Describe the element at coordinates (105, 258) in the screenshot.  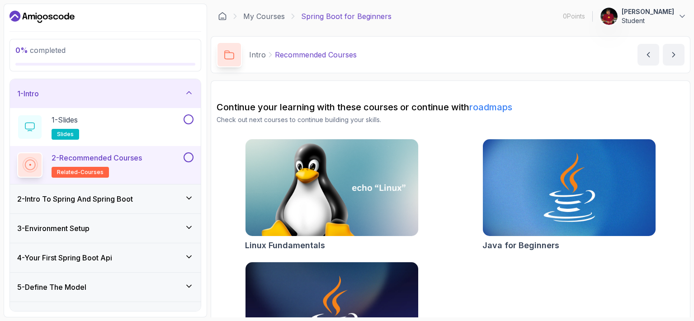
I see `button: 4-Your First Spring Boot Api` at that location.